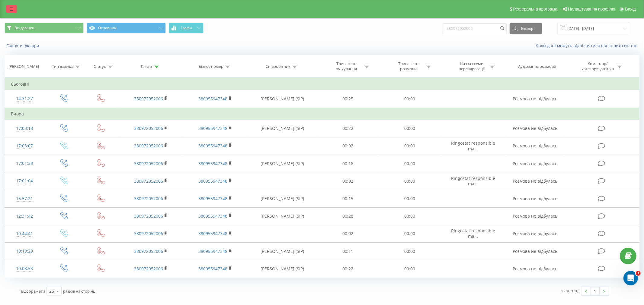 This screenshot has width=644, height=305. What do you see at coordinates (537, 67) in the screenshot?
I see `div: Аудіозапис розмови` at bounding box center [537, 67].